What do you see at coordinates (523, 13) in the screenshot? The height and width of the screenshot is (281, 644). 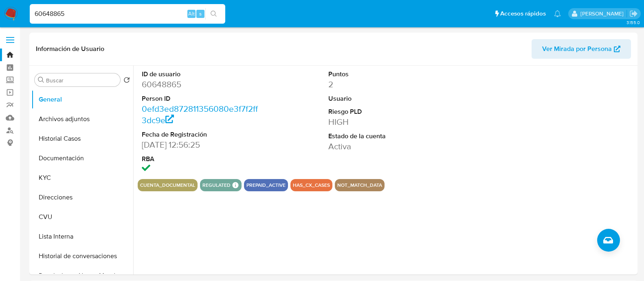 I see `span: Accesos rápidos` at bounding box center [523, 13].